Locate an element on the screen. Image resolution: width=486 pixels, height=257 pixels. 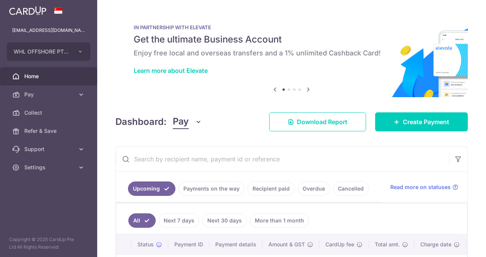
img: CardUp is located at coordinates (28, 11).